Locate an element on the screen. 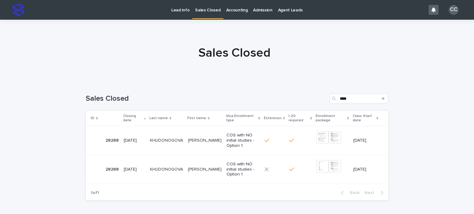  p: Closing date is located at coordinates (133, 119).